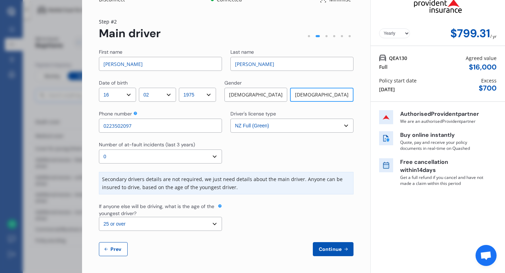 This screenshot has height=273, width=505. Describe the element at coordinates (253, 114) in the screenshot. I see `div: Driver's license type` at that location.